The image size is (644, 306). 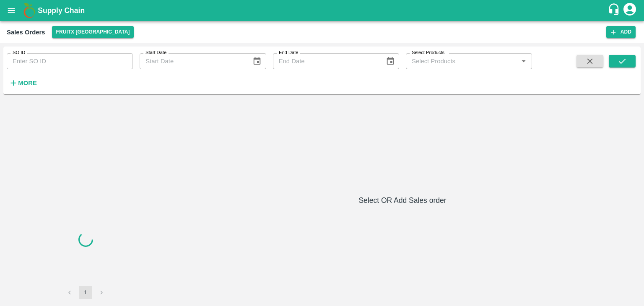 I want to click on b: Supply Chain, so click(x=61, y=10).